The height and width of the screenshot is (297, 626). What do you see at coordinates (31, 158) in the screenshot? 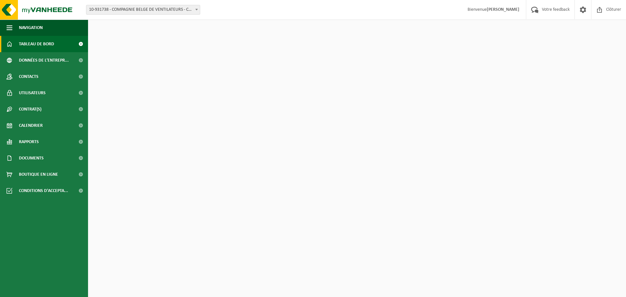
I see `span: Documents` at bounding box center [31, 158].